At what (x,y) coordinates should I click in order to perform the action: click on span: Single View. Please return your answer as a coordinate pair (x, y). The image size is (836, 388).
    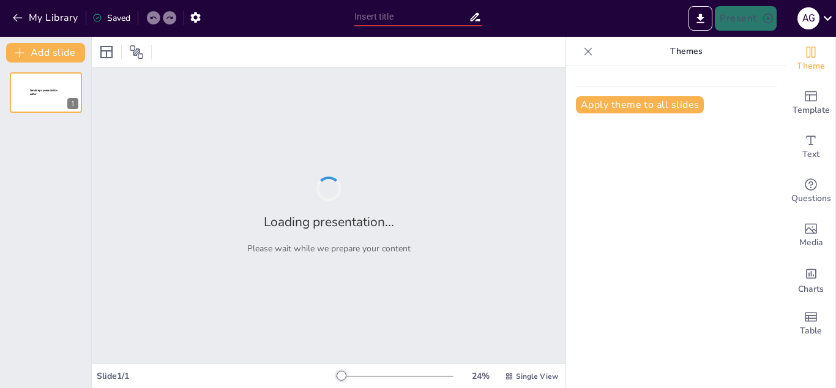
    Looking at the image, I should click on (537, 376).